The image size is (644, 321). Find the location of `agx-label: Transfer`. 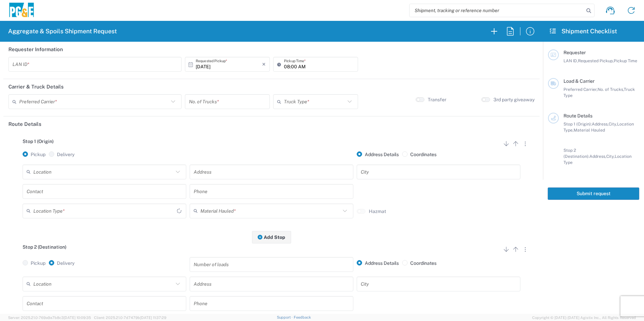

agx-label: Transfer is located at coordinates (437, 100).